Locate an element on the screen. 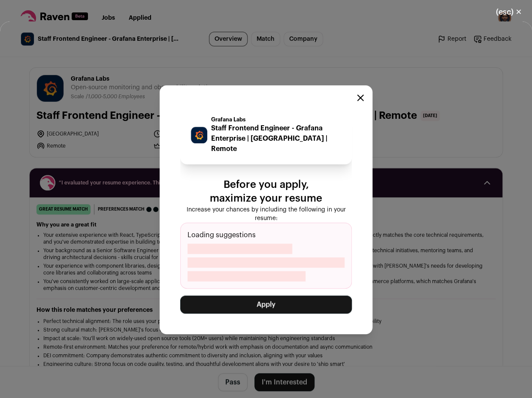 This screenshot has width=532, height=398. p: Before you apply, maximize your resume is located at coordinates (266, 192).